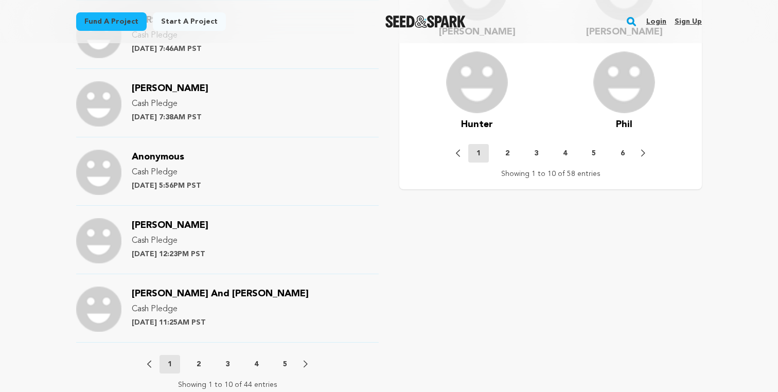 The height and width of the screenshot is (392, 778). I want to click on button: 6, so click(623, 153).